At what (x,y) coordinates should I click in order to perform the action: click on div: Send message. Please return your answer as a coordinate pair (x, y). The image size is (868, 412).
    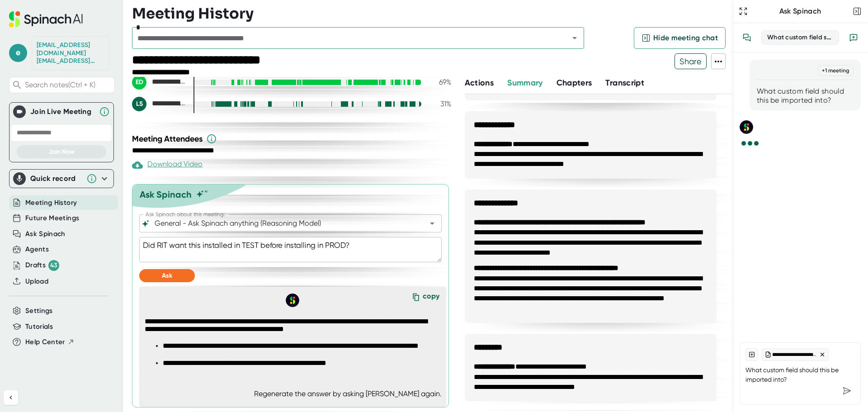
    Looking at the image, I should click on (847, 390).